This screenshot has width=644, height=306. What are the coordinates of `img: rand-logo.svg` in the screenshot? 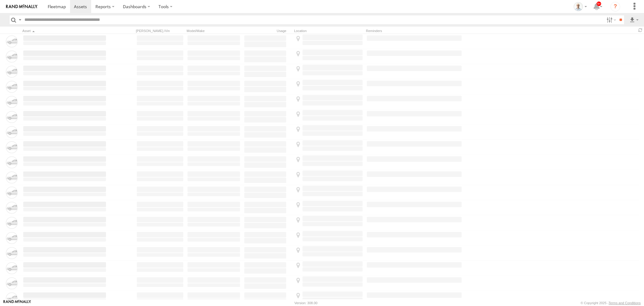 It's located at (21, 7).